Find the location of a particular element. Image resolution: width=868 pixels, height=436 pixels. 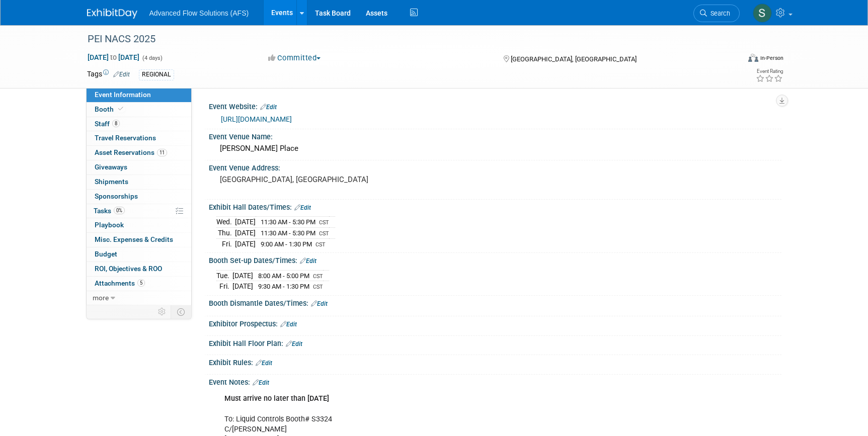

span: 8:00 AM - 5:00 PM is located at coordinates (284, 276).